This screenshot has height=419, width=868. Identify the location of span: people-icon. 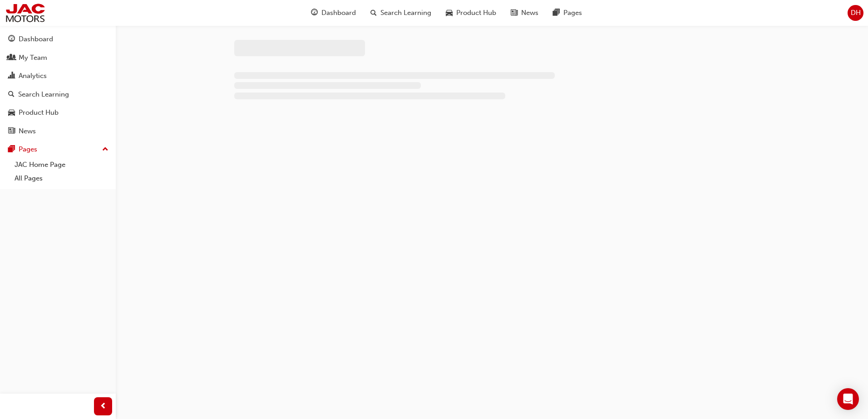
(11, 58).